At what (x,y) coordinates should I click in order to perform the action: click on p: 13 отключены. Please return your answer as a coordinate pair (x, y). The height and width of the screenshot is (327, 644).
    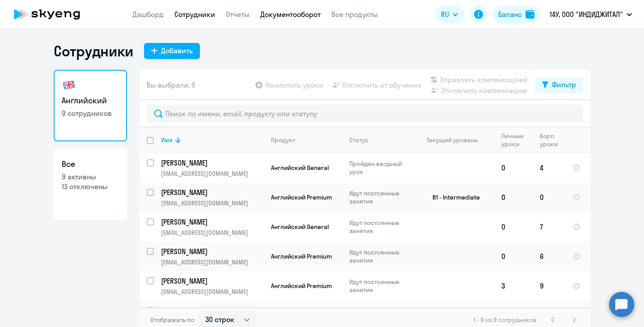
    Looking at the image, I should click on (90, 187).